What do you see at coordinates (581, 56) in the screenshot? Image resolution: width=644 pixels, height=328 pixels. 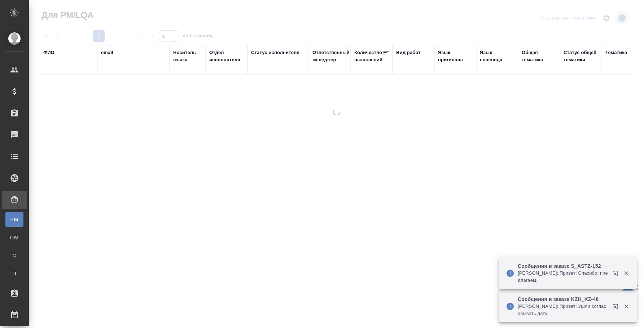 I see `div: Статус общей тематики` at bounding box center [581, 56].